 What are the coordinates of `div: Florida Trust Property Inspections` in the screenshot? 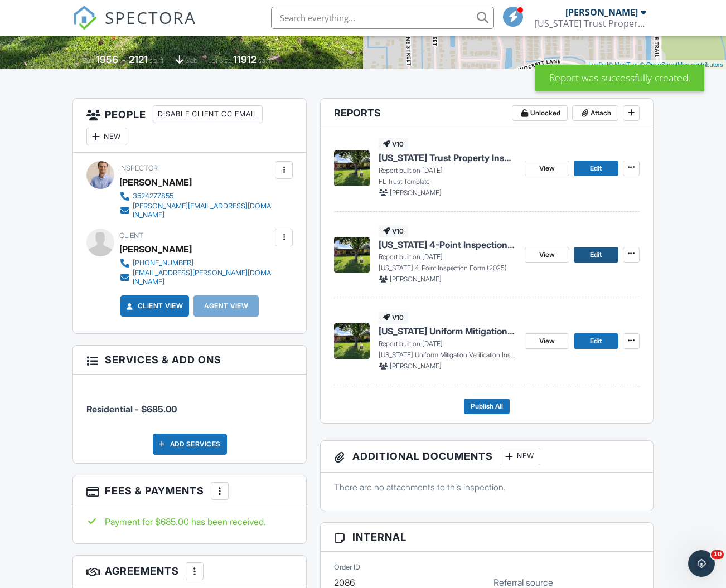 It's located at (590, 23).